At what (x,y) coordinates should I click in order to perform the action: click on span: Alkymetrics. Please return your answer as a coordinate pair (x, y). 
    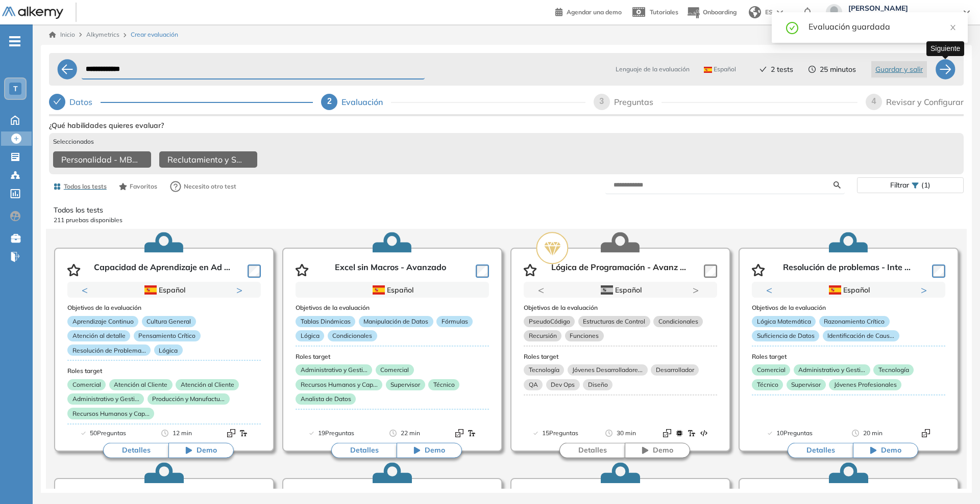
    Looking at the image, I should click on (103, 34).